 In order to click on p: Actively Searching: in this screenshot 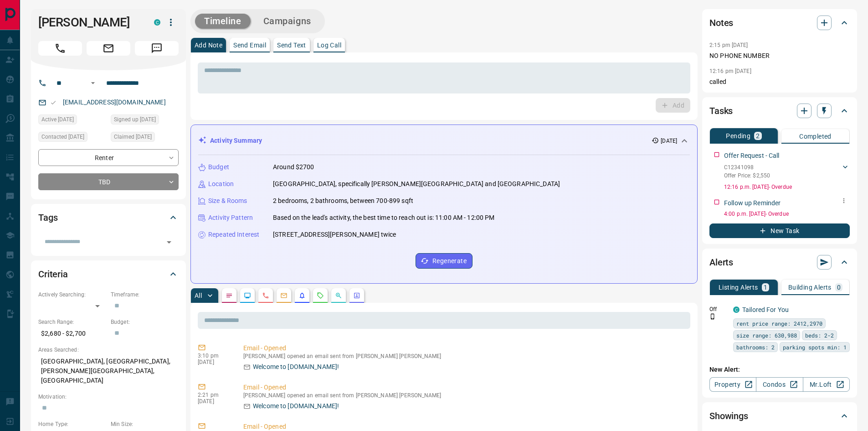, I will do `click(72, 294)`.